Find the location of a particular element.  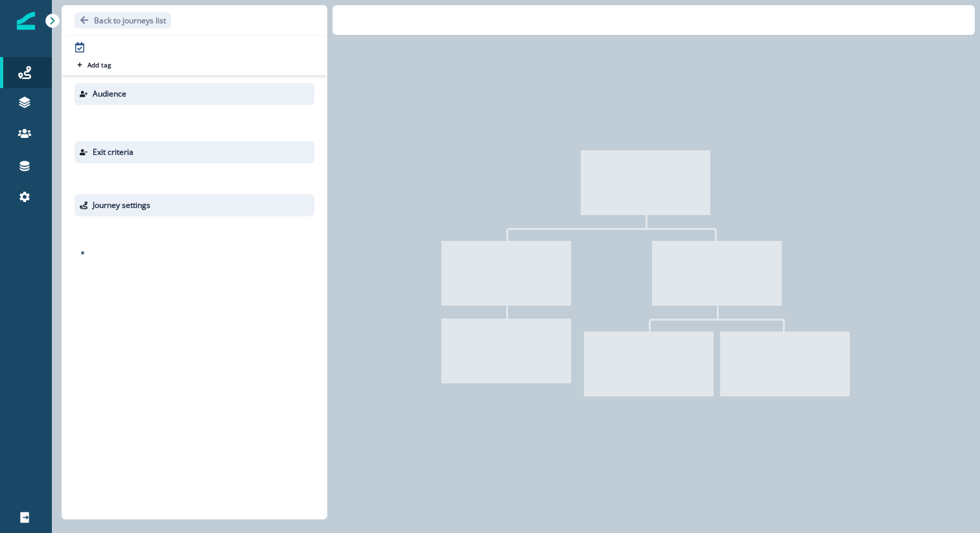

p: Journey settings is located at coordinates (121, 205).